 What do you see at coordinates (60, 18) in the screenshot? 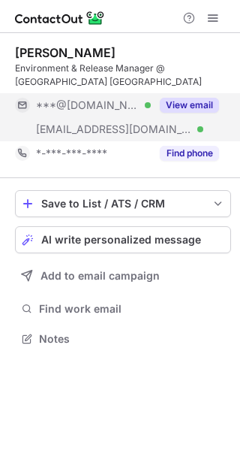
I see `img: ContactOut v5.3.10` at bounding box center [60, 18].